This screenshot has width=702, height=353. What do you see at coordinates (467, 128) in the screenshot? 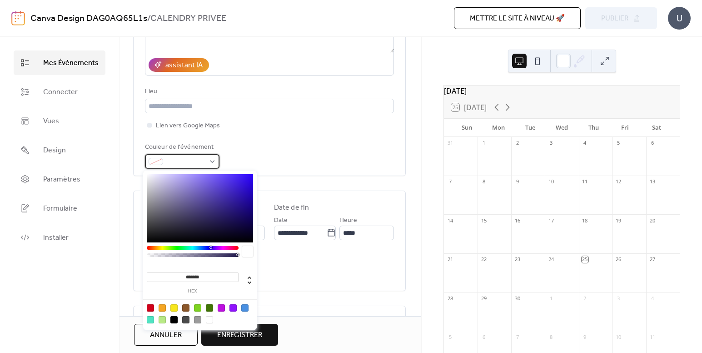
I see `div: Sun` at bounding box center [467, 128].